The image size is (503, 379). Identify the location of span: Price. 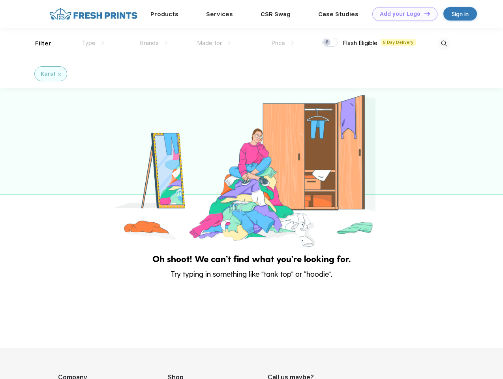
(278, 43).